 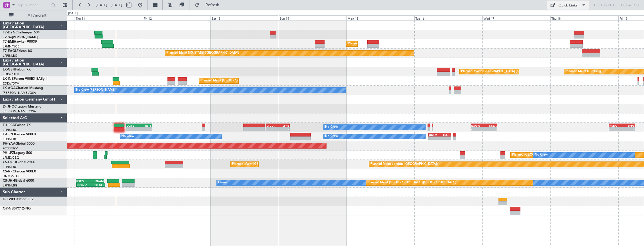 I want to click on div: RJTT, so click(x=145, y=126).